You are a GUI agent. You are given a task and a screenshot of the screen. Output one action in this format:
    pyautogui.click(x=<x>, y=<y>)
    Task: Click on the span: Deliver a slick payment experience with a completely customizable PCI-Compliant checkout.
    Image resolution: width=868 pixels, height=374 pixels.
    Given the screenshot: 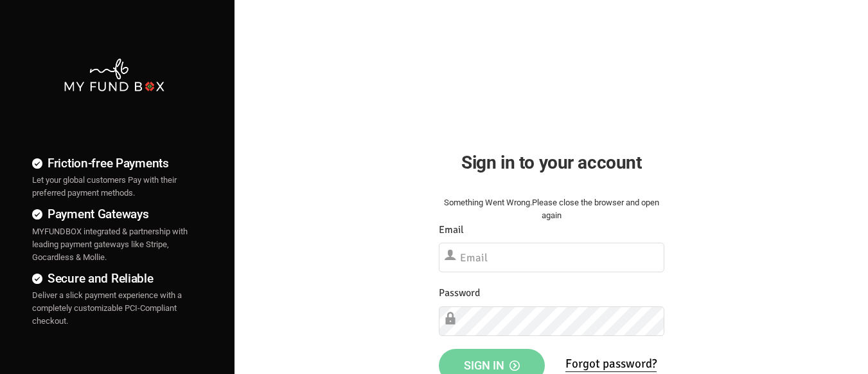 What is the action you would take?
    pyautogui.click(x=107, y=307)
    